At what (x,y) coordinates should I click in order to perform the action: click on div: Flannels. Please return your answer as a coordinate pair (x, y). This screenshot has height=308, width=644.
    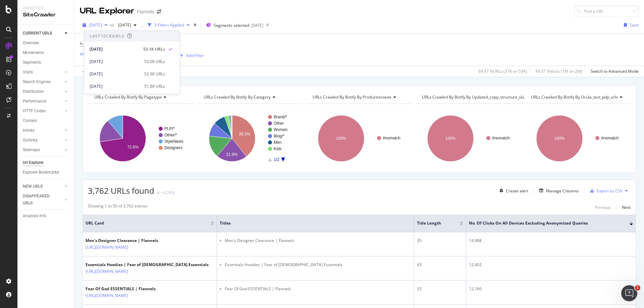
    Looking at the image, I should click on (145, 12).